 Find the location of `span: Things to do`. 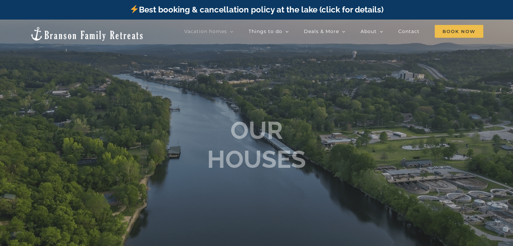

span: Things to do is located at coordinates (265, 31).